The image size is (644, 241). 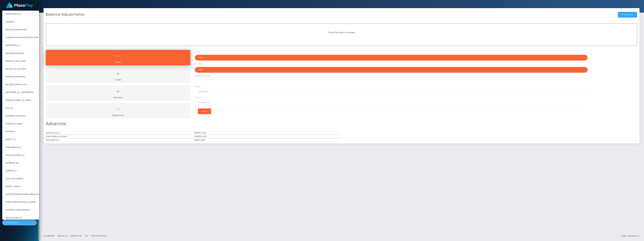 What do you see at coordinates (342, 32) in the screenshot?
I see `span: Drop files here to upload` at bounding box center [342, 32].